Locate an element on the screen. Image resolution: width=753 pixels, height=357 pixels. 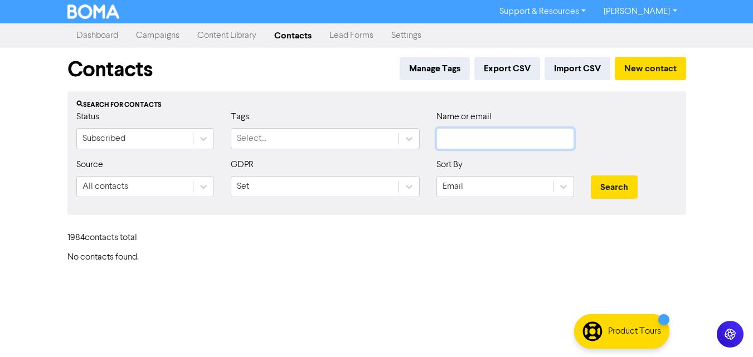
button: New contact is located at coordinates (651, 69).